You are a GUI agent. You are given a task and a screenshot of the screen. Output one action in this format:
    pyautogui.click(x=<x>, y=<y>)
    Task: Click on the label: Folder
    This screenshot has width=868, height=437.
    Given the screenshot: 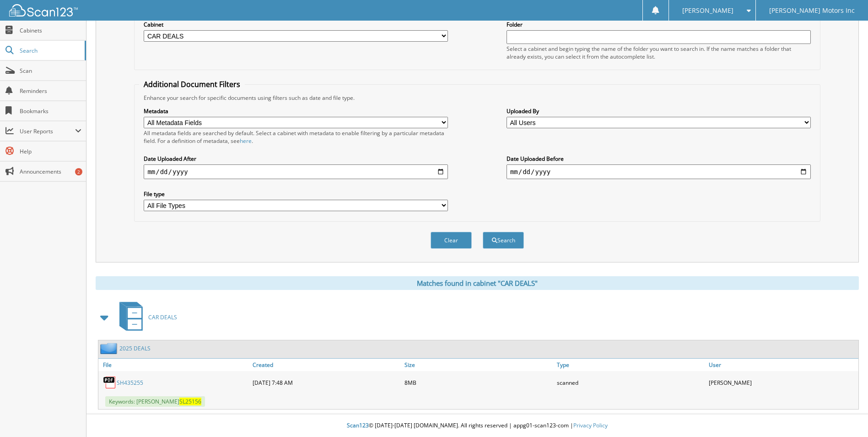 What is the action you would take?
    pyautogui.click(x=659, y=24)
    